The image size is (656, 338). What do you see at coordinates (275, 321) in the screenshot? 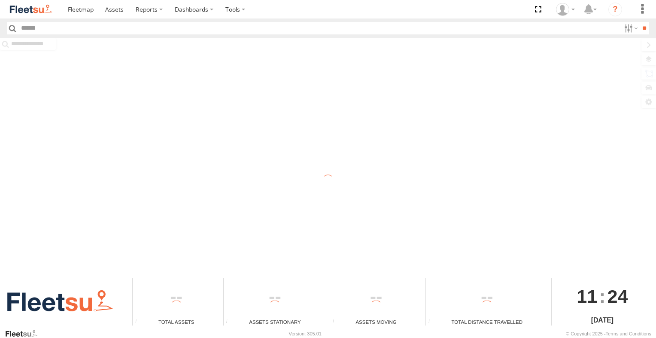
I see `div: Assets Stationary` at bounding box center [275, 321].